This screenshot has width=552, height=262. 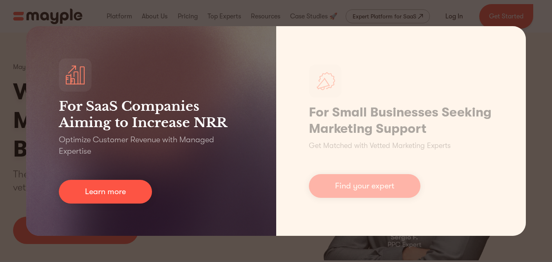 What do you see at coordinates (151, 145) in the screenshot?
I see `p: Optimize Customer Revenue with Managed Expertise` at bounding box center [151, 145].